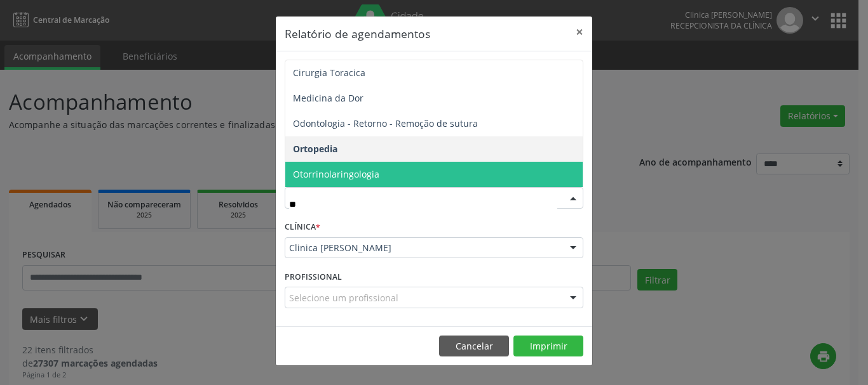 The image size is (868, 385). What do you see at coordinates (328, 97) in the screenshot?
I see `span: Medicina da Dor` at bounding box center [328, 97].